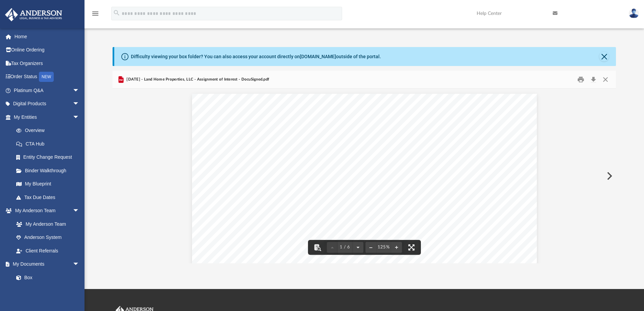 Image resolution: width=644 pixels, height=311 pixels. What do you see at coordinates (48, 251) in the screenshot?
I see `a: Client Referrals` at bounding box center [48, 251].